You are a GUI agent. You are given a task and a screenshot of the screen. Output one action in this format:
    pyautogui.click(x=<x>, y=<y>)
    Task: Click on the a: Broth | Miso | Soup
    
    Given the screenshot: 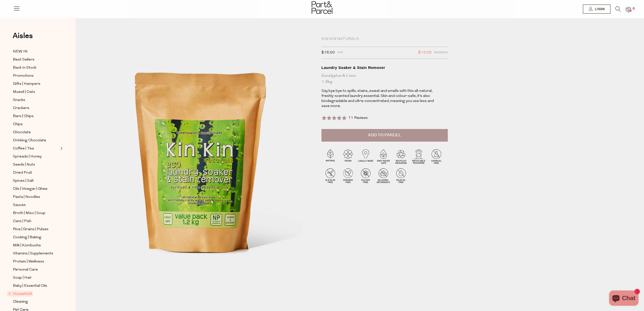 What is the action you would take?
    pyautogui.click(x=36, y=213)
    